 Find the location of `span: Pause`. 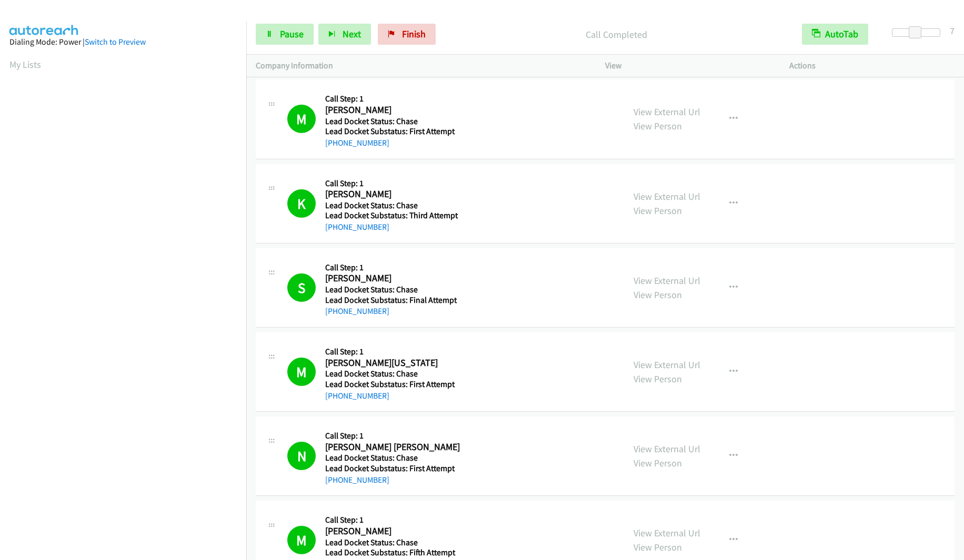

span: Pause is located at coordinates (291, 33).